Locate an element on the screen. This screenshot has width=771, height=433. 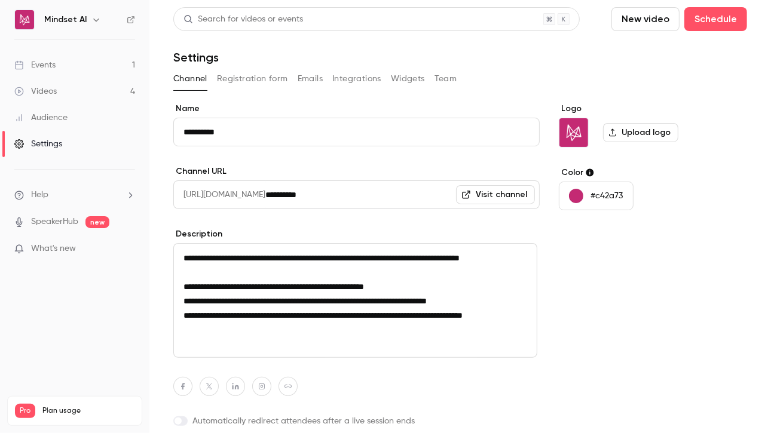
span: What's new is located at coordinates (53, 249).